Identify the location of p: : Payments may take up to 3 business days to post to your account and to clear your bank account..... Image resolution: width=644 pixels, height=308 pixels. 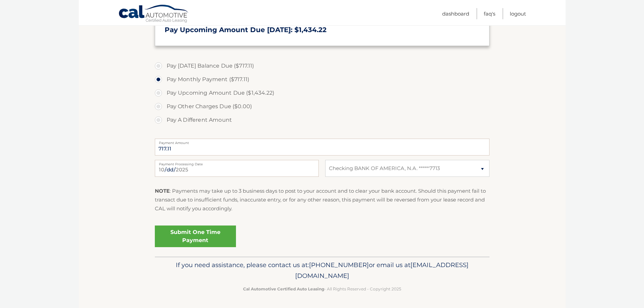
(322, 200).